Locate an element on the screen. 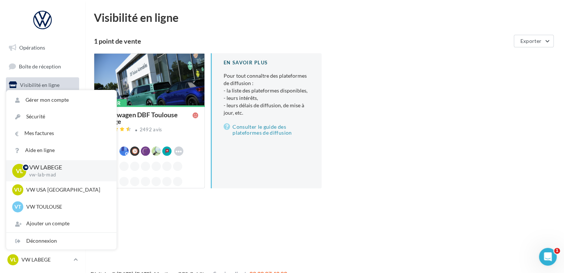 Image resolution: width=564 pixels, height=273 pixels. a: Médiathèque is located at coordinates (42, 140).